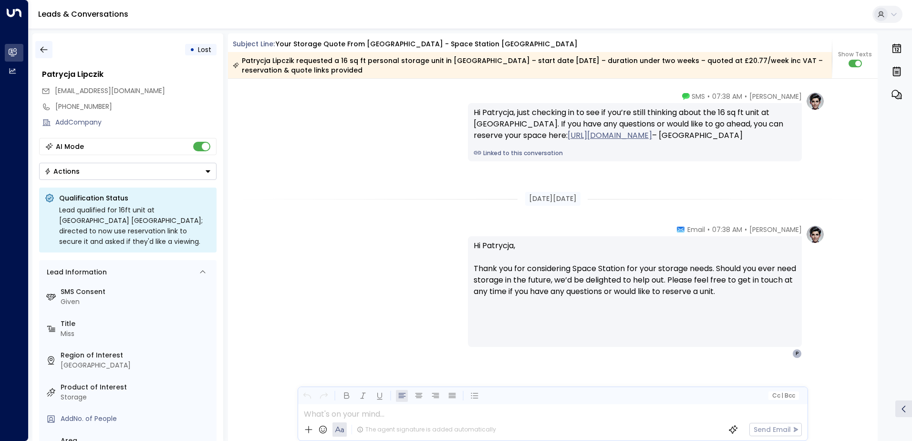  Describe the element at coordinates (128, 171) in the screenshot. I see `div: Button group with a nested menu` at that location.